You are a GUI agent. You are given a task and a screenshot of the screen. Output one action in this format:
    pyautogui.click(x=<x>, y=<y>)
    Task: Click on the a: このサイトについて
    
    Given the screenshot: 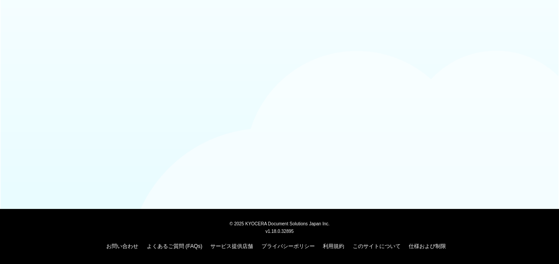 What is the action you would take?
    pyautogui.click(x=376, y=246)
    